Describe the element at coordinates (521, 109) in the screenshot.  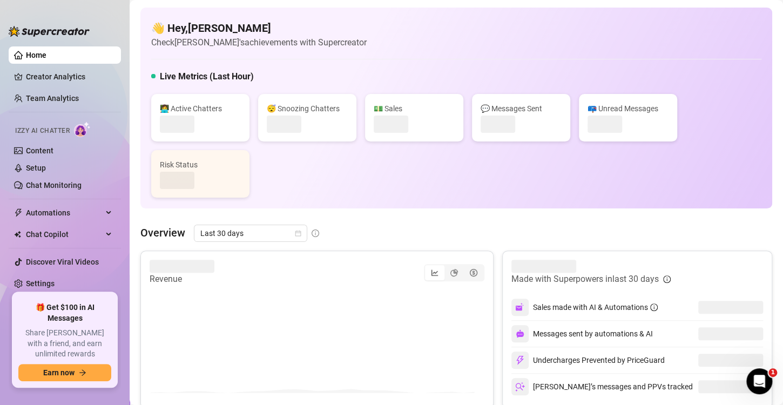
I see `div: 💬 Messages Sent` at that location.